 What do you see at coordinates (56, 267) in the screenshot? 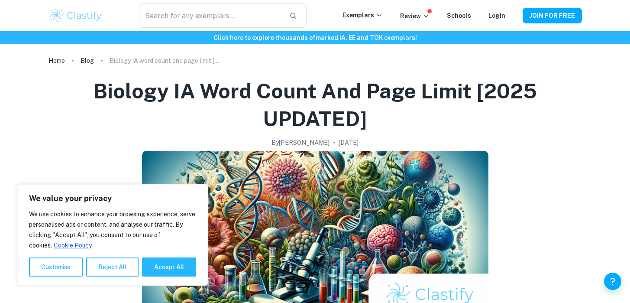
I see `button: Customise` at bounding box center [56, 267].